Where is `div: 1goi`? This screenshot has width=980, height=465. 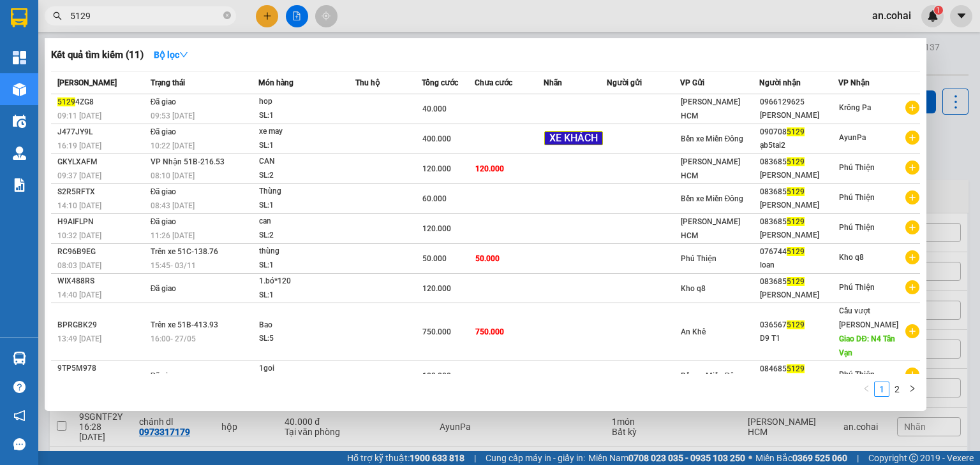 div: 1goi is located at coordinates (307, 369).